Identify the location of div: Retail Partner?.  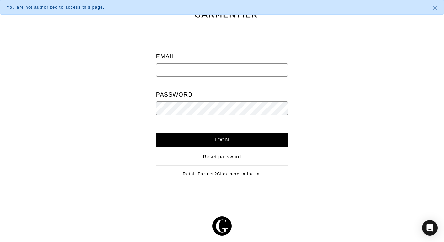
(222, 171).